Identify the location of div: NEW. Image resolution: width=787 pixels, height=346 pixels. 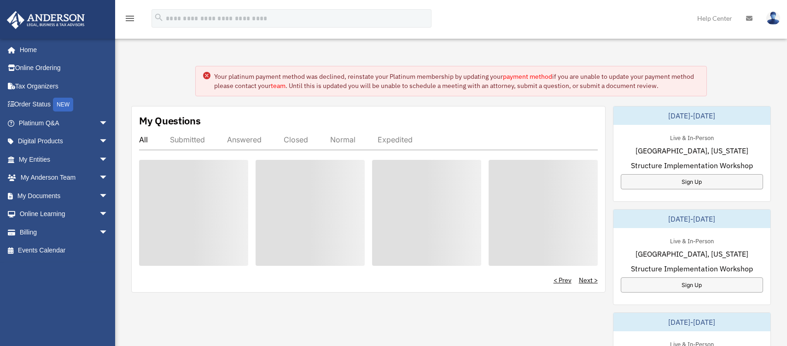
(63, 104).